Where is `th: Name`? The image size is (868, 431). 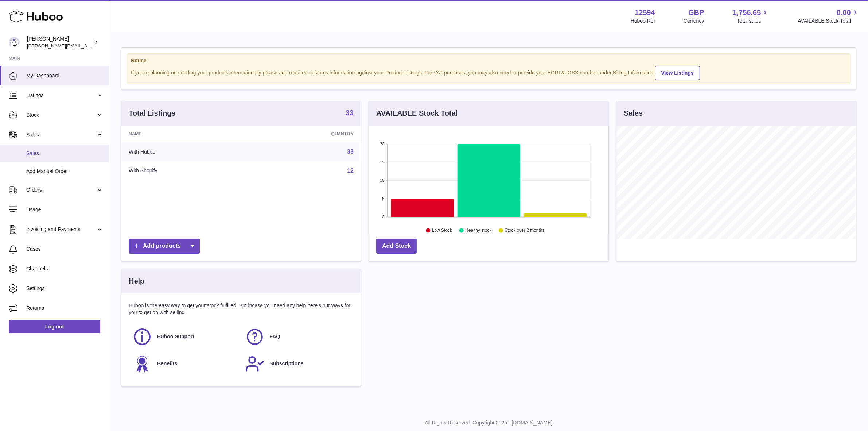
th: Name is located at coordinates (186, 134).